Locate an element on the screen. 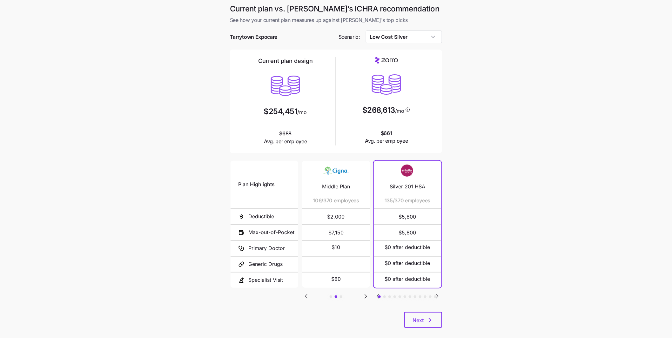  span: $661 is located at coordinates (387, 137).